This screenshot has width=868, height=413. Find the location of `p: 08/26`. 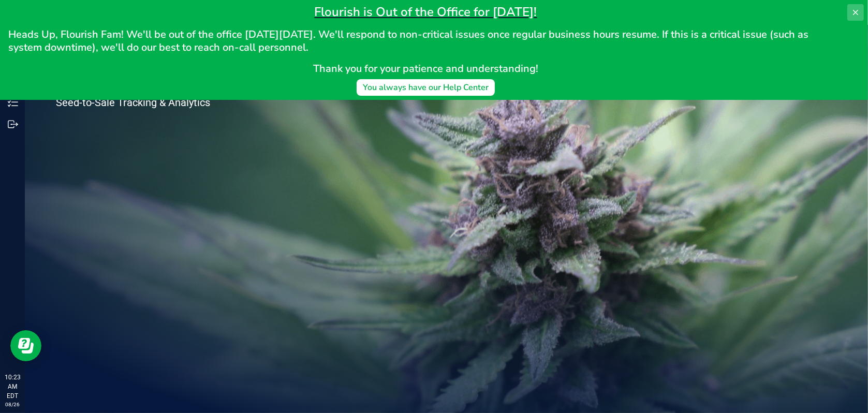

p: 08/26 is located at coordinates (13, 404).